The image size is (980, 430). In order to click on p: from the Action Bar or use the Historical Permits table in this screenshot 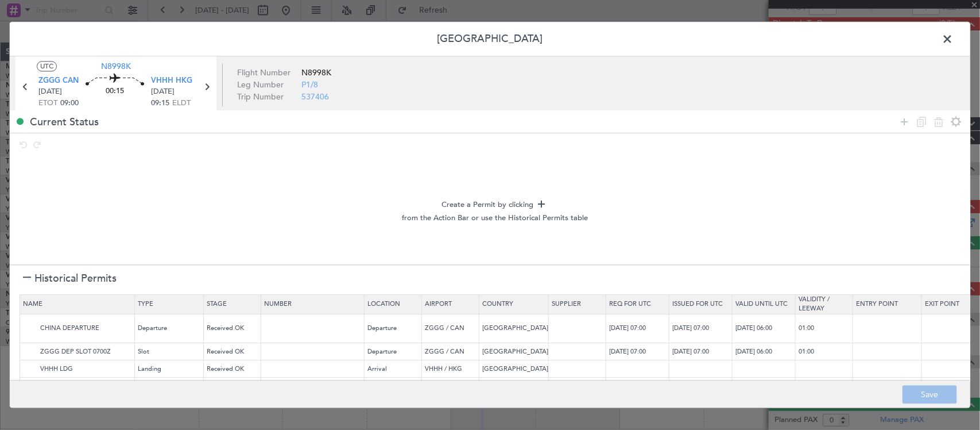, I will do `click(495, 219)`.